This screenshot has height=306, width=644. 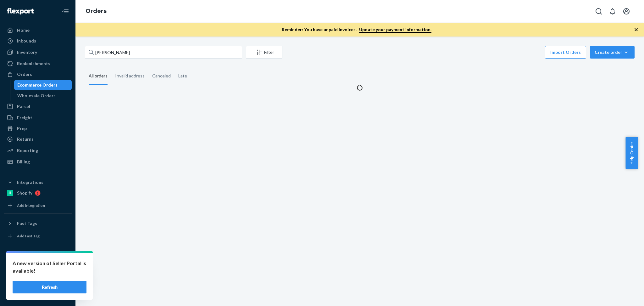 I want to click on a: Shopify, so click(x=38, y=193).